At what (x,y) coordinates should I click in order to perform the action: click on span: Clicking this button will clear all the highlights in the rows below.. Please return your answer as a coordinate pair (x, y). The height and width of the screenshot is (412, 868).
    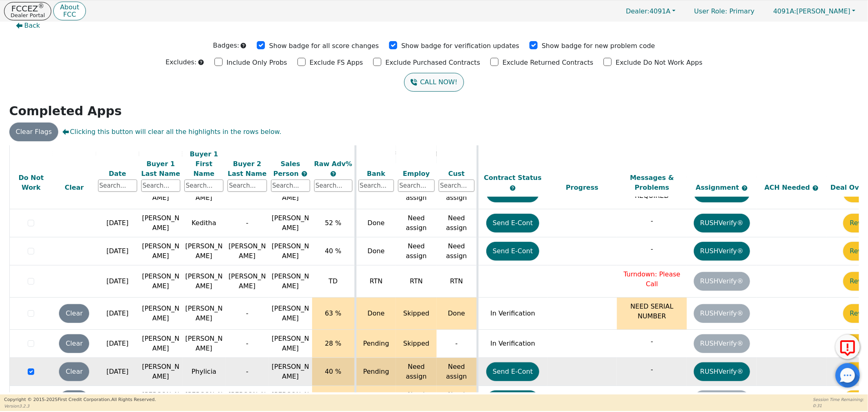
    Looking at the image, I should click on (172, 132).